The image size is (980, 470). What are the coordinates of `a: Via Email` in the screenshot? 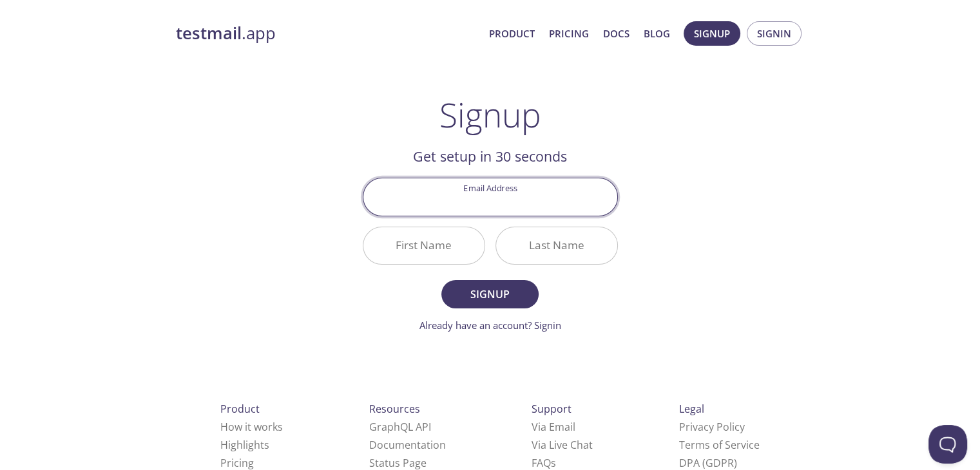 It's located at (553, 427).